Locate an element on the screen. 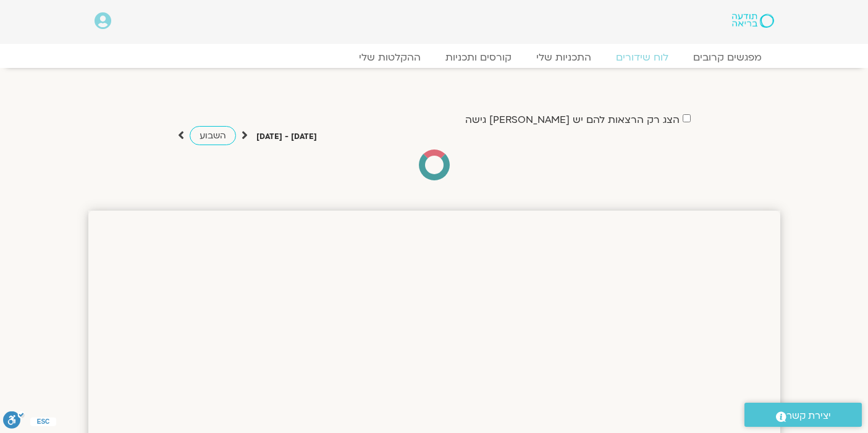 This screenshot has height=433, width=868. a: מפגשים קרובים is located at coordinates (727, 58).